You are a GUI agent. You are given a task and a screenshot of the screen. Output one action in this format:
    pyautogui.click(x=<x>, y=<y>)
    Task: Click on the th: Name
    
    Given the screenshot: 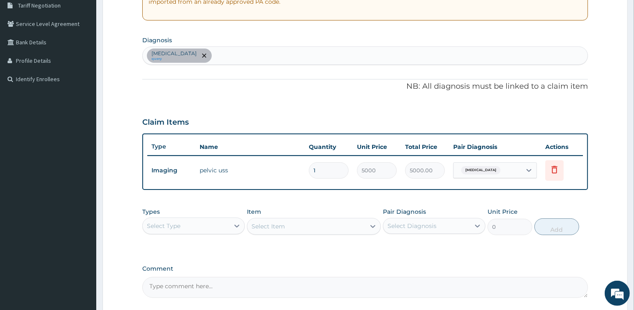 What is the action you would take?
    pyautogui.click(x=250, y=147)
    